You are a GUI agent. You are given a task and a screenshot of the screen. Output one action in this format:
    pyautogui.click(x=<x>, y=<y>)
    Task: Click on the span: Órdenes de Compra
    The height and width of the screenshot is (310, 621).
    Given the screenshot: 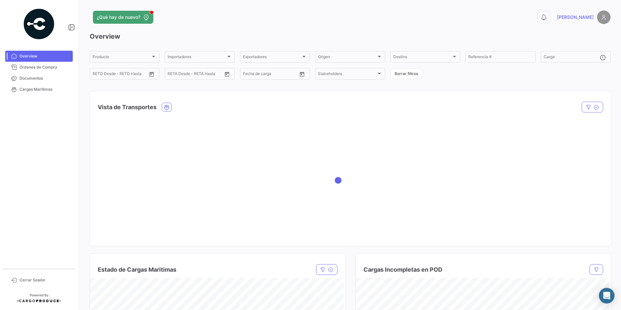 What is the action you would take?
    pyautogui.click(x=45, y=67)
    